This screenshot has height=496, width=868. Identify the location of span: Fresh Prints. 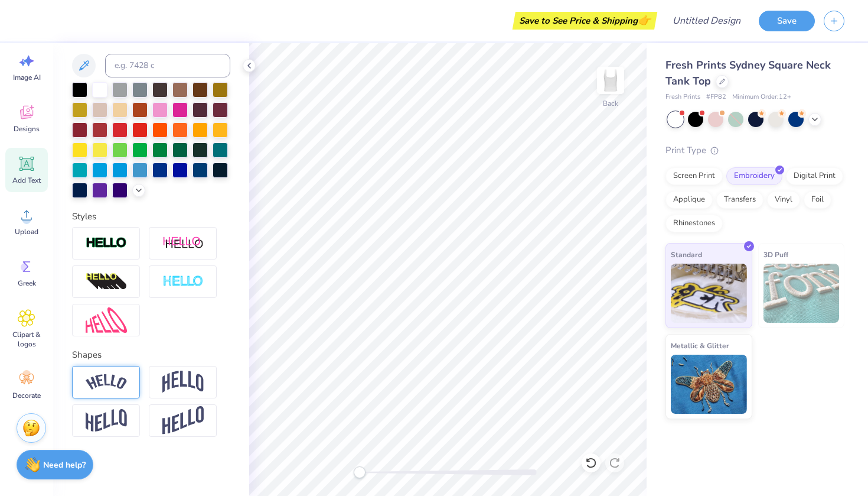
(683, 97).